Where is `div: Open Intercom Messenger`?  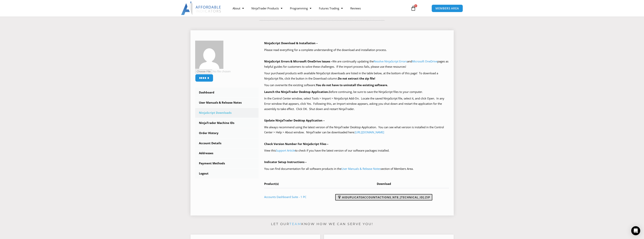
div: Open Intercom Messenger is located at coordinates (636, 231).